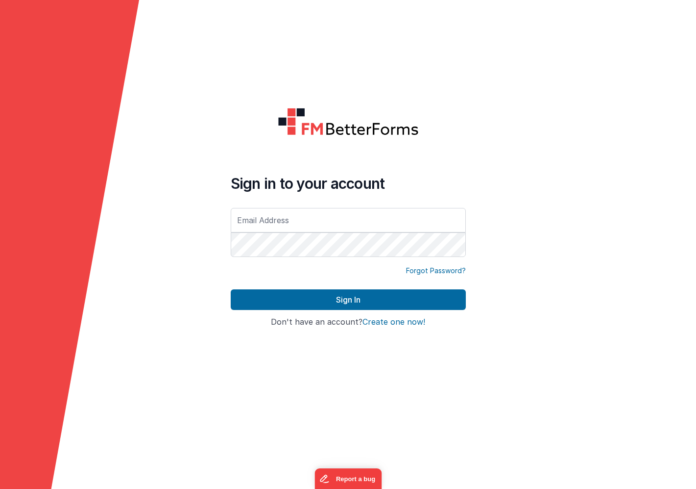 The image size is (696, 489). I want to click on a: Forgot Password?, so click(436, 271).